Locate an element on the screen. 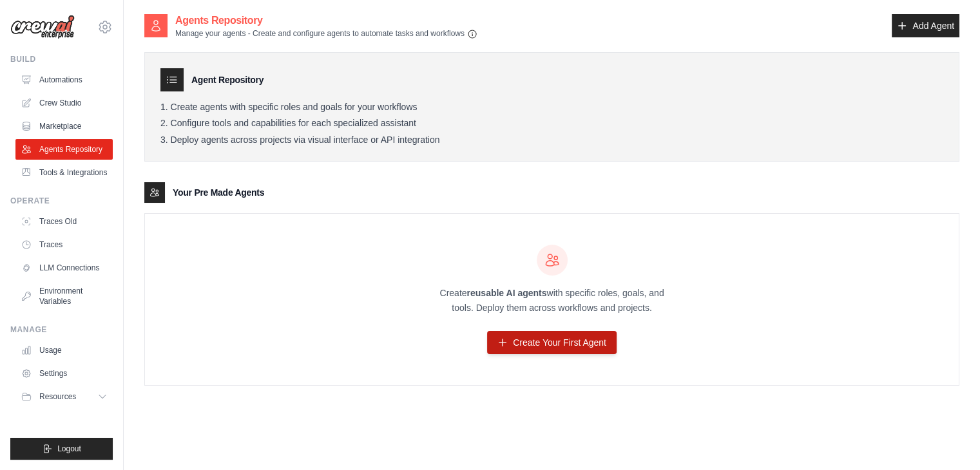 The height and width of the screenshot is (470, 980). p: Create with specific roles, goals, and tools. Deploy them across workflows and projects. is located at coordinates (552, 301).